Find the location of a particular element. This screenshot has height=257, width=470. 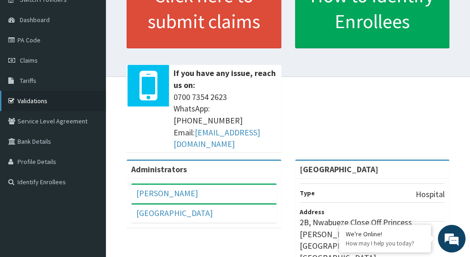

div: Chat with us now is located at coordinates (101, 58).